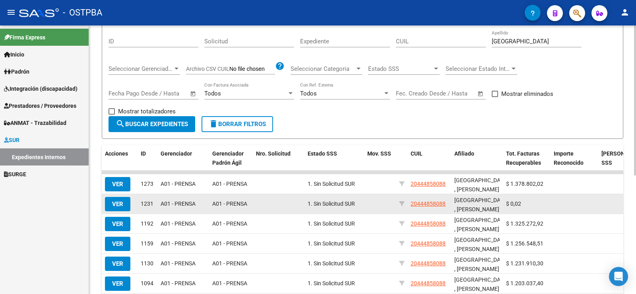 The height and width of the screenshot is (294, 636). Describe the element at coordinates (141, 69) in the screenshot. I see `span: Seleccionar Gerenciador` at that location.